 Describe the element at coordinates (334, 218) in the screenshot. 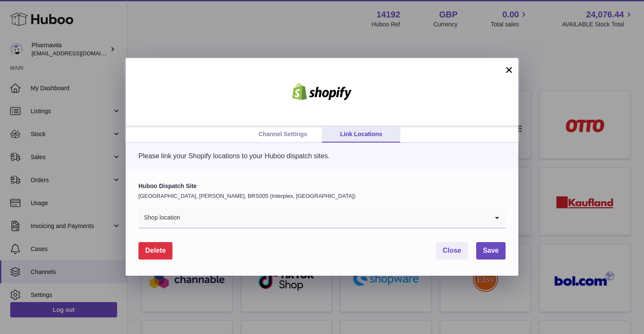

I see `input: Search for option` at that location.